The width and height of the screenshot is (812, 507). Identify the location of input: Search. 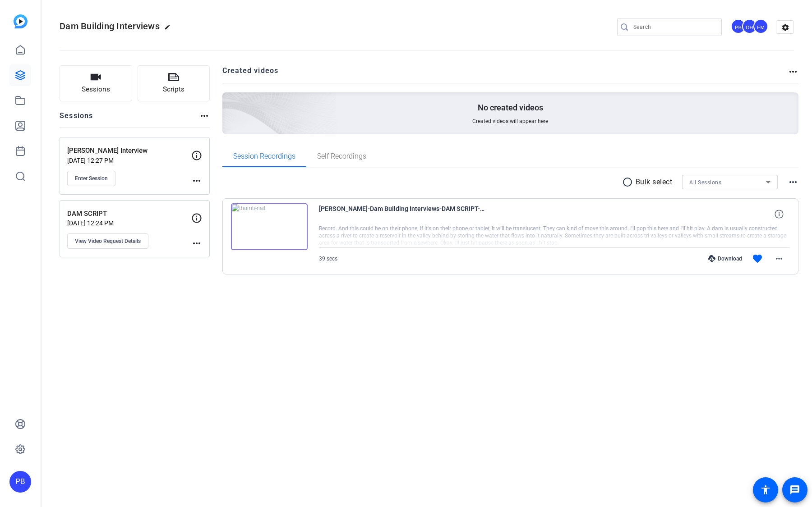
(674, 27).